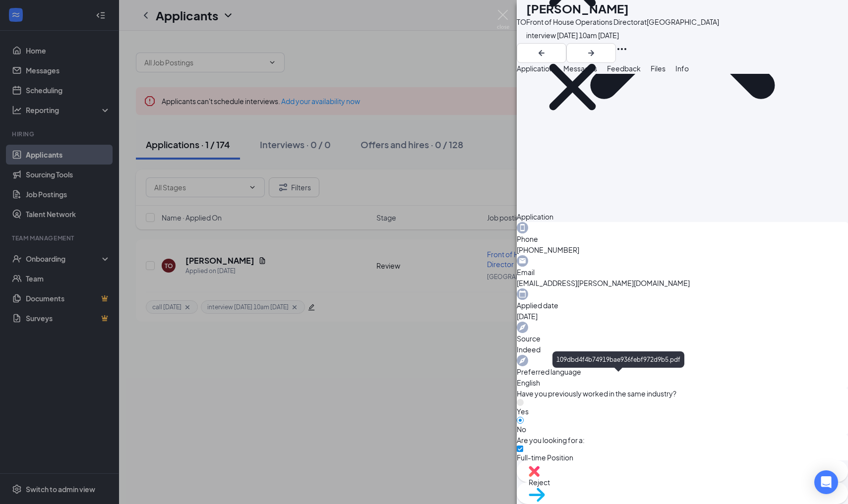 The height and width of the screenshot is (504, 848). Describe the element at coordinates (597, 394) in the screenshot. I see `span: Have you previously worked in the same industry?` at that location.